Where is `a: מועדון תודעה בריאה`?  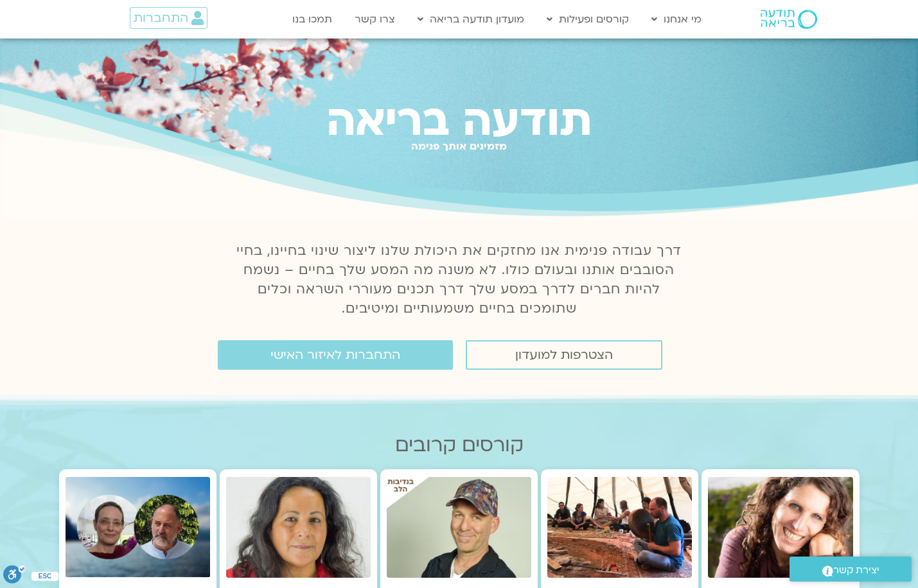
a: מועדון תודעה בריאה is located at coordinates (471, 19).